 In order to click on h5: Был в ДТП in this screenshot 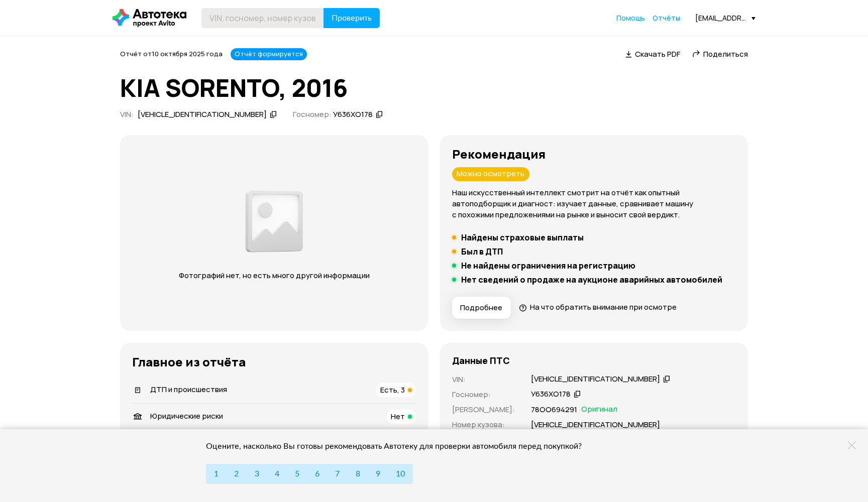, I will do `click(482, 252)`.